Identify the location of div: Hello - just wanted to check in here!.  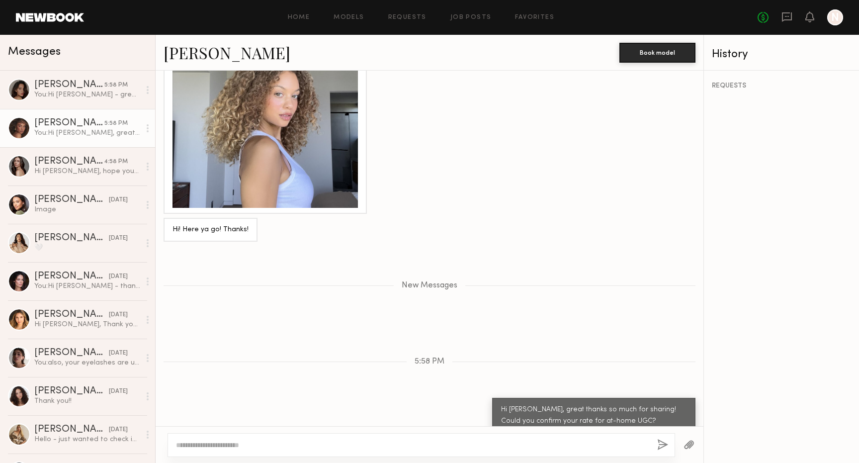
(87, 439).